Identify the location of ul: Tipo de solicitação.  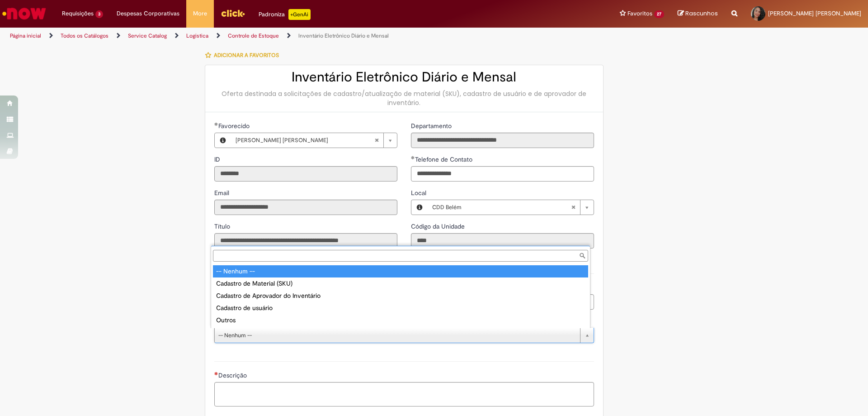
(400, 296).